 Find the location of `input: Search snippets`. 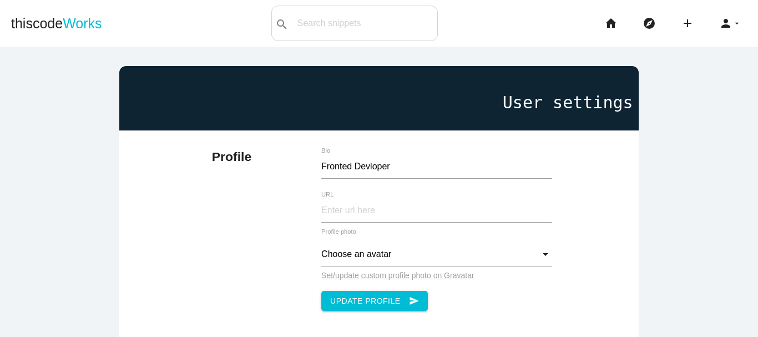

input: Search snippets is located at coordinates (365, 23).